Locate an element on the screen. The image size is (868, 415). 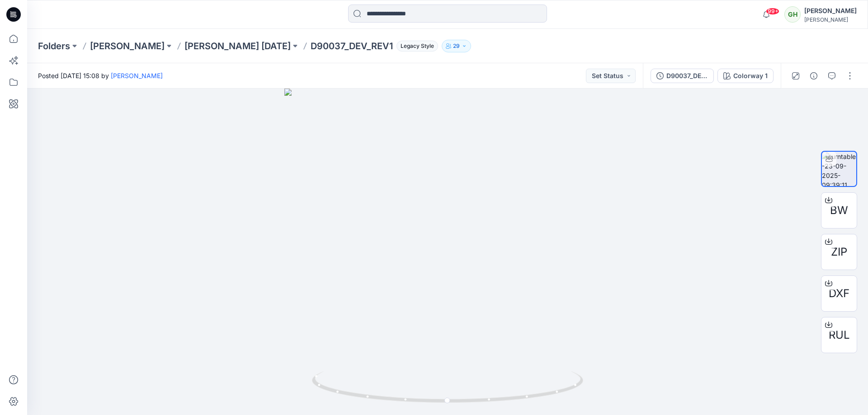
p: D90037_DEV_REV1 is located at coordinates (352, 46).